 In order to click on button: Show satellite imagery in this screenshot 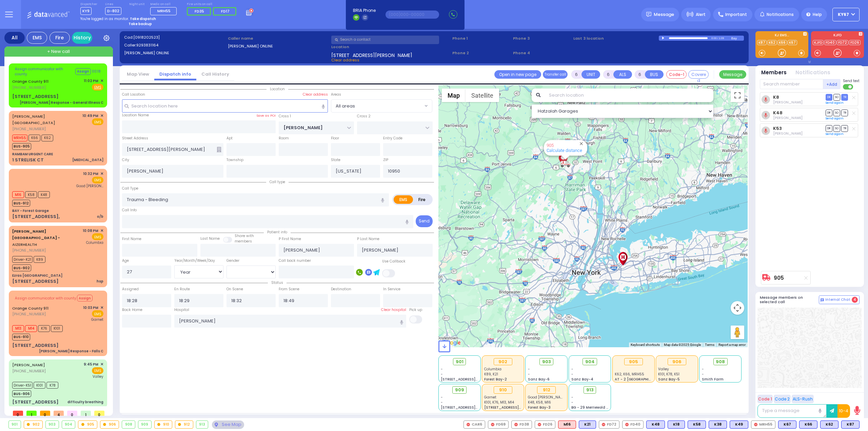, I will do `click(482, 95)`.